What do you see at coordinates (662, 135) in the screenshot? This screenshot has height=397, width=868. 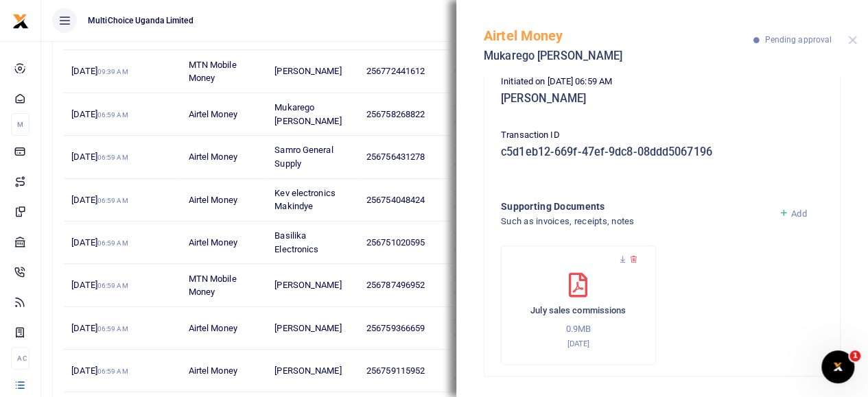 I see `p: Transaction ID` at bounding box center [662, 135].